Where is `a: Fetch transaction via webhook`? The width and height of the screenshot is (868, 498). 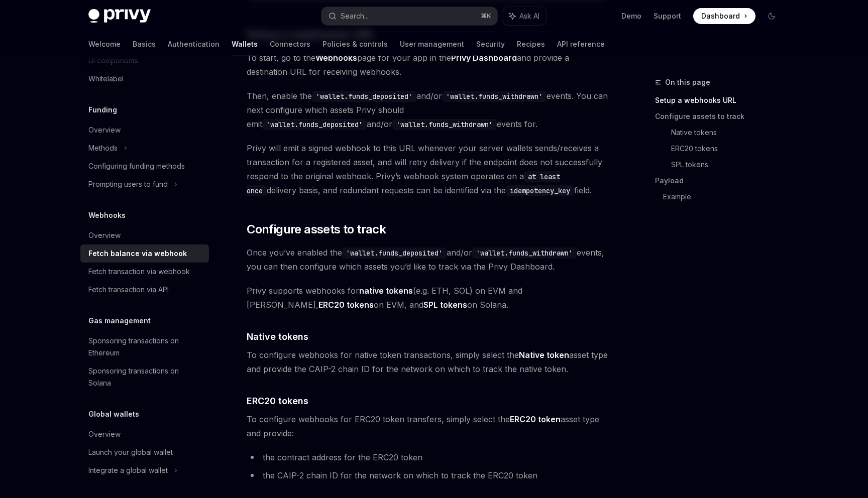 a: Fetch transaction via webhook is located at coordinates (145, 272).